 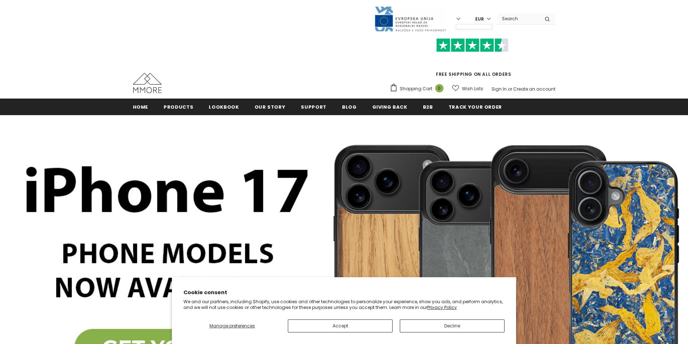 What do you see at coordinates (468, 88) in the screenshot?
I see `a: Wish Lists` at bounding box center [468, 88].